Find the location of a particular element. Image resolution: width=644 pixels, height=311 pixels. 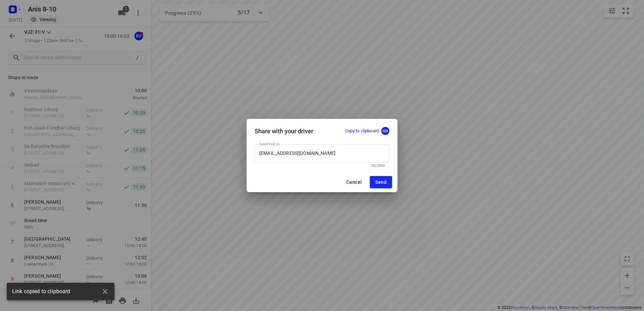

input: Driver’s email address is located at coordinates (322, 154).